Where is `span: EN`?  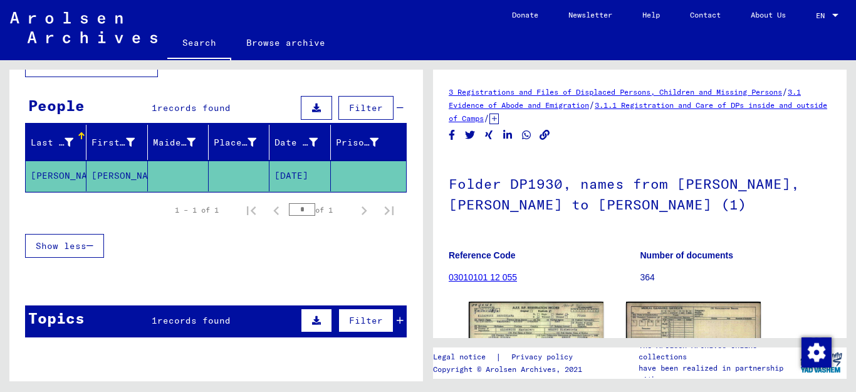 span: EN is located at coordinates (823, 16).